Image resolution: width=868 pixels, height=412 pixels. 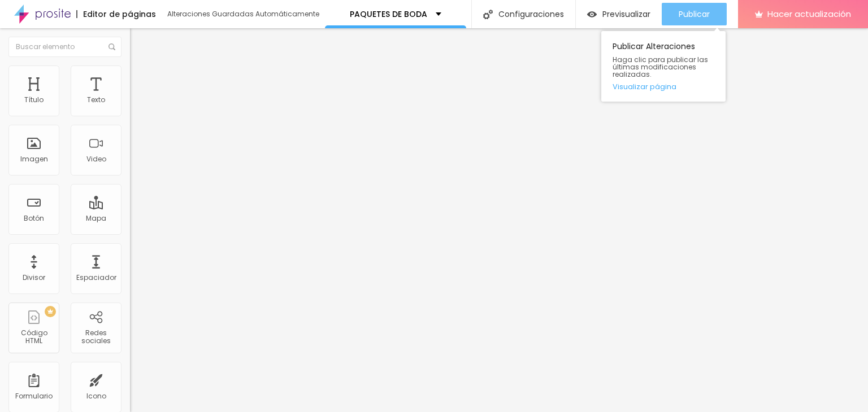 What do you see at coordinates (693, 14) in the screenshot?
I see `font: Publicar` at bounding box center [693, 14].